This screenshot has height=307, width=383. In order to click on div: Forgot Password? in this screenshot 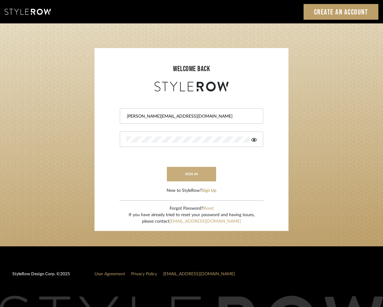, I will do `click(191, 208)`.